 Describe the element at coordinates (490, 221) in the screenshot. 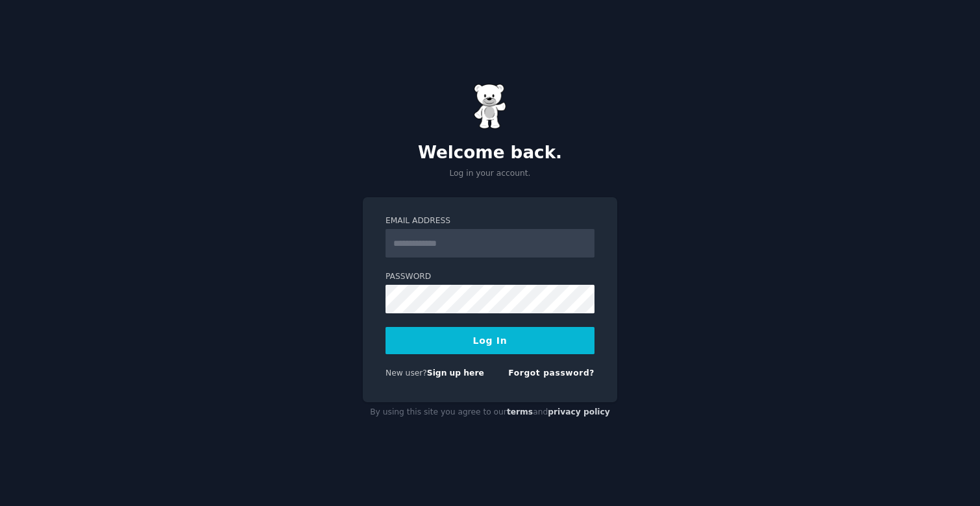

I see `label: Email Address` at that location.